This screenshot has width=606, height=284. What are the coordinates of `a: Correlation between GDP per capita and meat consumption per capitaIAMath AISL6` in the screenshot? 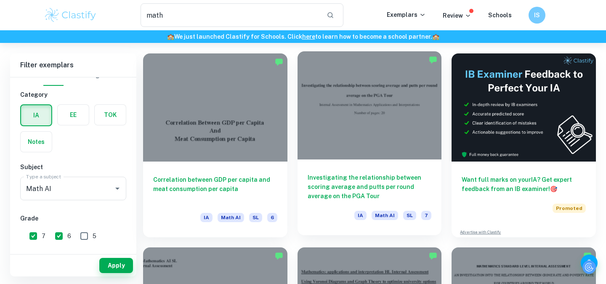 It's located at (215, 145).